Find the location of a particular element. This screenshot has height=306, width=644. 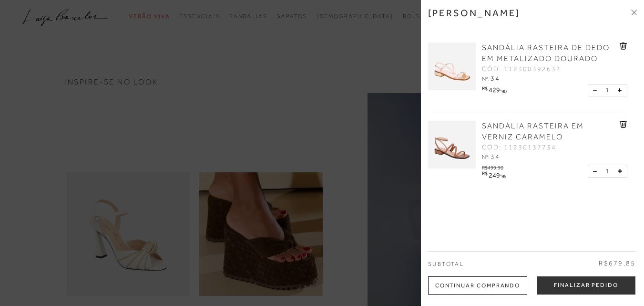

span: 90 is located at coordinates (504, 91).